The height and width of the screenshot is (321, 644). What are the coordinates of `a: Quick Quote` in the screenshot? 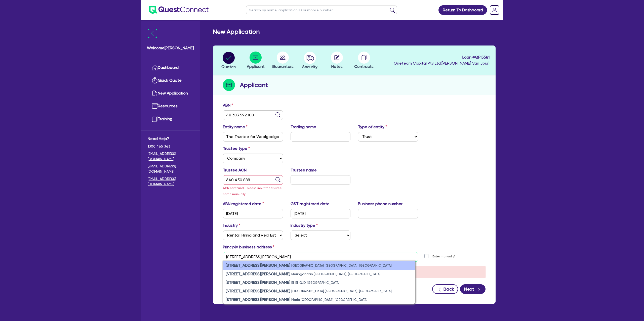 It's located at (170, 80).